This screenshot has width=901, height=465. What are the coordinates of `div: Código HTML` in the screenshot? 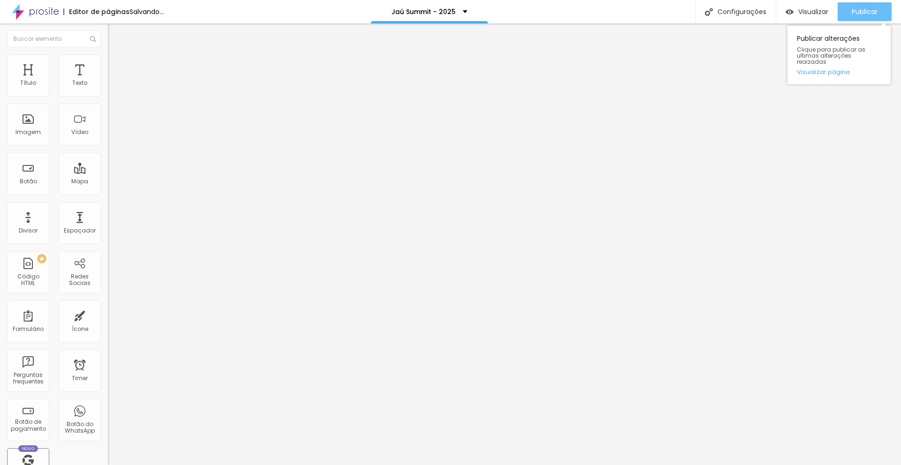 It's located at (28, 280).